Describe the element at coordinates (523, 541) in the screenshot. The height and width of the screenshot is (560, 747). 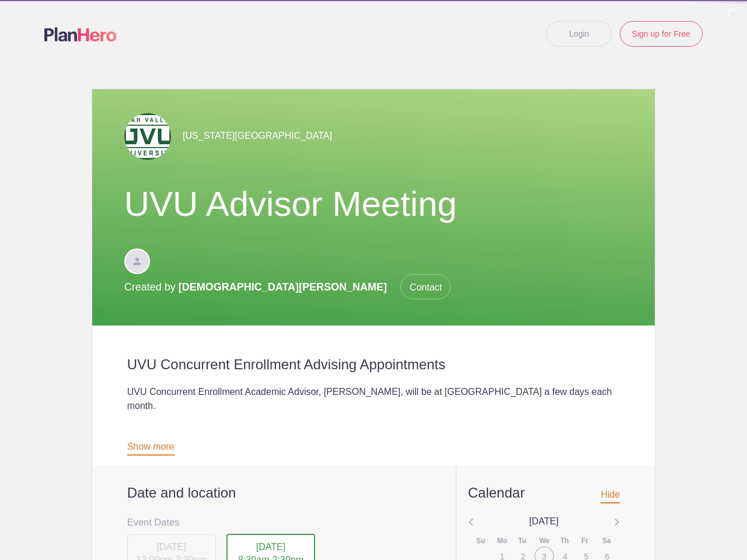
I see `div: Tu` at that location.